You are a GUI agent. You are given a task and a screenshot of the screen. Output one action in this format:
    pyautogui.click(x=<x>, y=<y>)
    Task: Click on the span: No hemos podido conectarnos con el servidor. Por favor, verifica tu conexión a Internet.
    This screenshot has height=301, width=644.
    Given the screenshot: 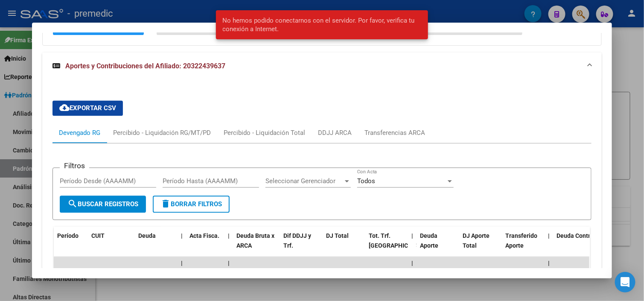 What is the action you would take?
    pyautogui.click(x=322, y=25)
    